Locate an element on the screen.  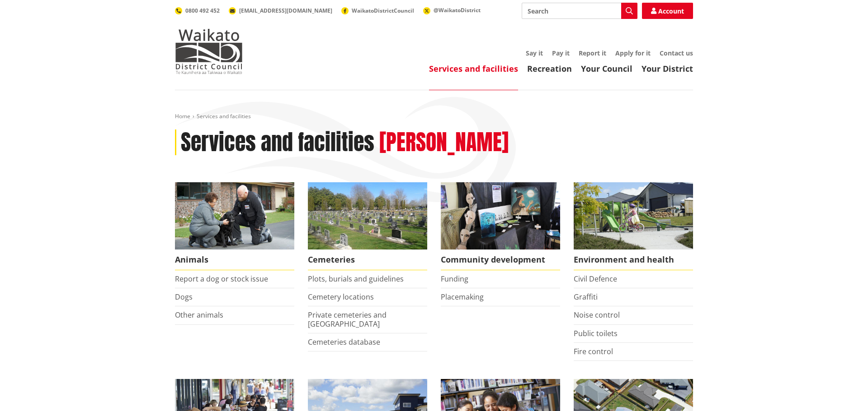
a: Huntly Cemetery Cemeteries is located at coordinates (368, 226).